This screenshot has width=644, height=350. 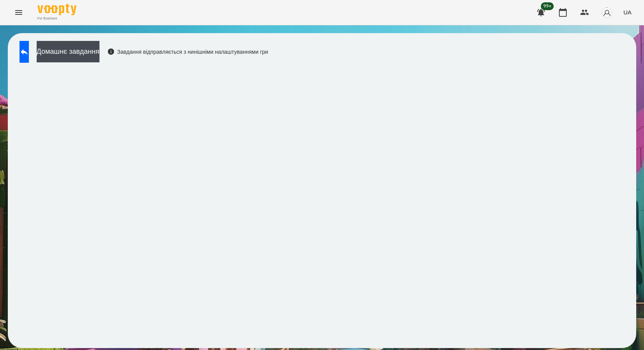 What do you see at coordinates (547, 6) in the screenshot?
I see `span: 99+` at bounding box center [547, 6].